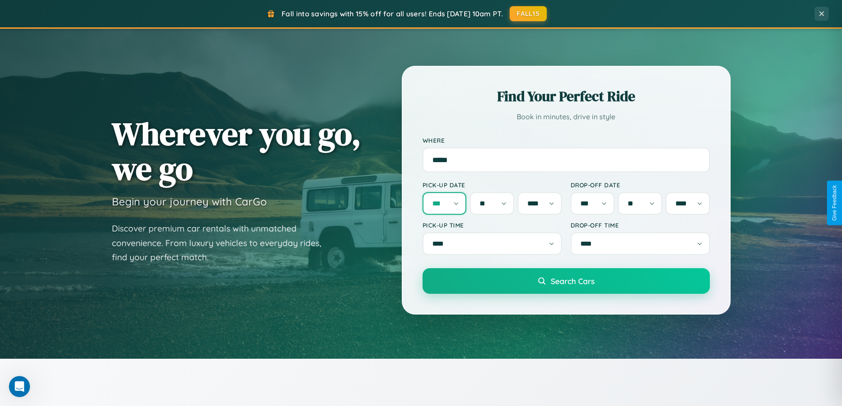 Image resolution: width=842 pixels, height=406 pixels. What do you see at coordinates (492, 185) in the screenshot?
I see `label: Pick-up Date` at bounding box center [492, 185].